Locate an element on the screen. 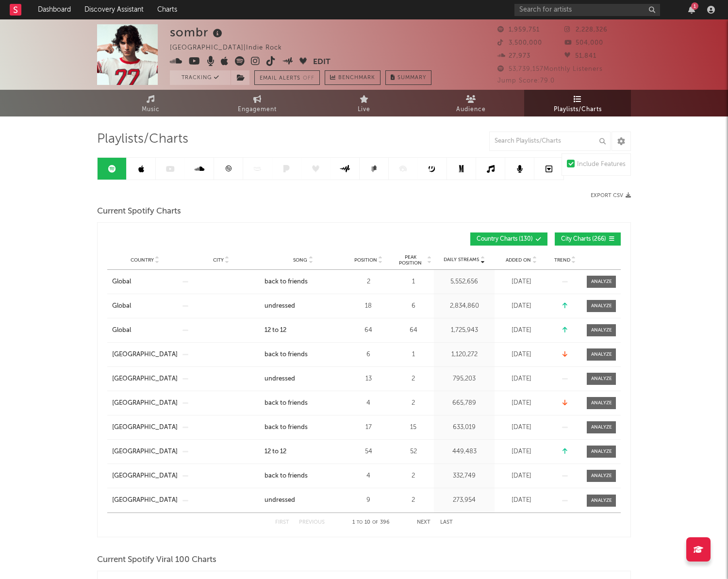  div: 273,954 is located at coordinates (464, 501).